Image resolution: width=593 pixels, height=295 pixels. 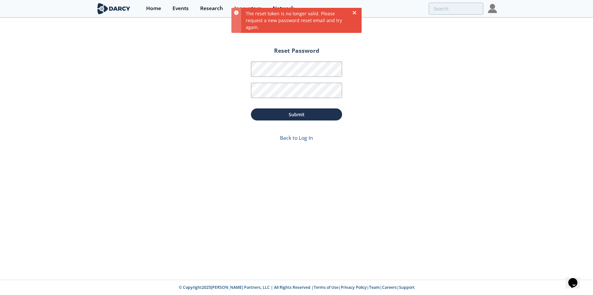 I want to click on a: Team, so click(x=374, y=287).